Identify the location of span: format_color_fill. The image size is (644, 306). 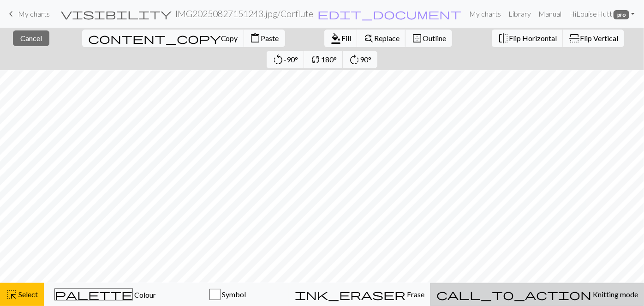
(336, 38).